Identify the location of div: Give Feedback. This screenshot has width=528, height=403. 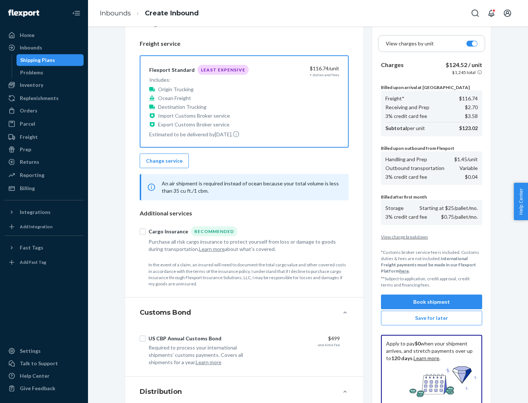
(37, 389).